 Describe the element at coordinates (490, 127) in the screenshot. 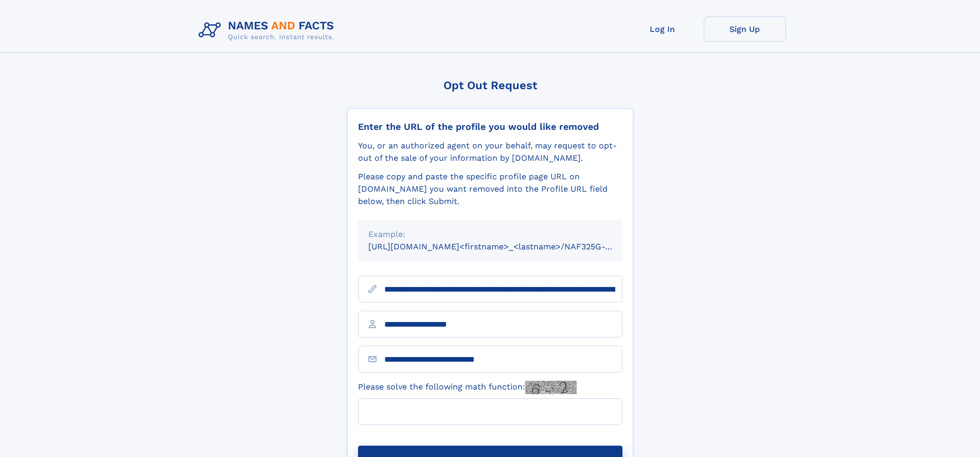

I see `div: Enter the URL of the profile you would like removed` at that location.